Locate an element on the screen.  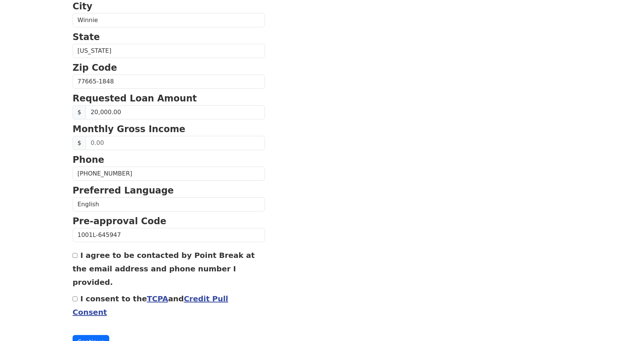
strong: Preferred Language is located at coordinates (123, 190).